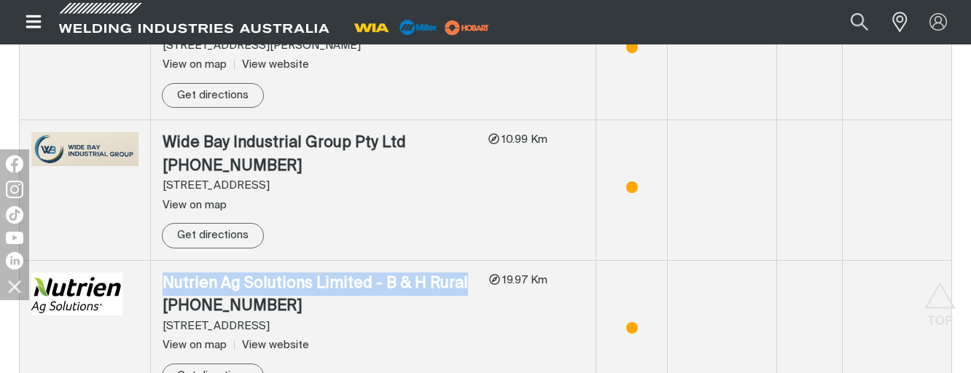 The image size is (971, 373). Describe the element at coordinates (319, 144) in the screenshot. I see `div: Wide Bay Industrial Group Pty Ltd` at that location.